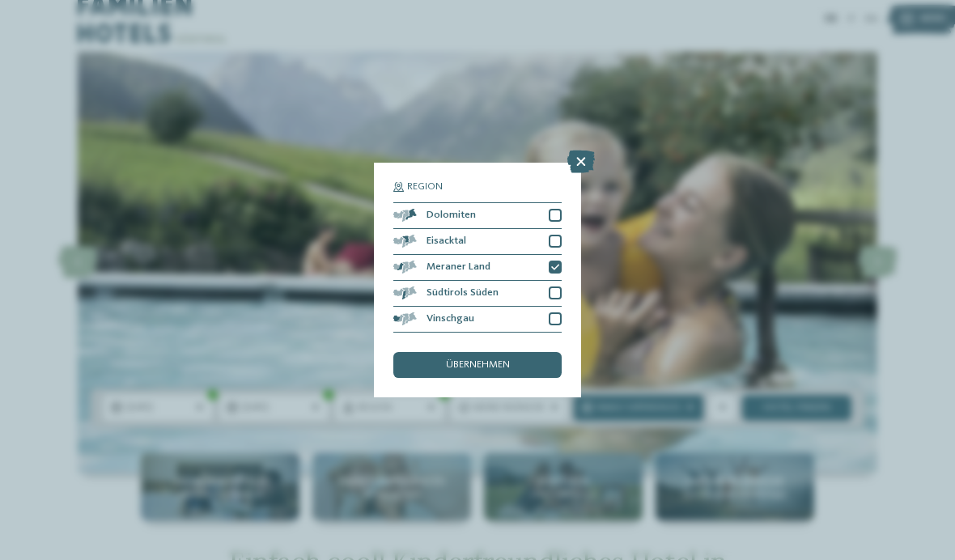 The height and width of the screenshot is (560, 955). Describe the element at coordinates (478, 365) in the screenshot. I see `span: übernehmen` at that location.